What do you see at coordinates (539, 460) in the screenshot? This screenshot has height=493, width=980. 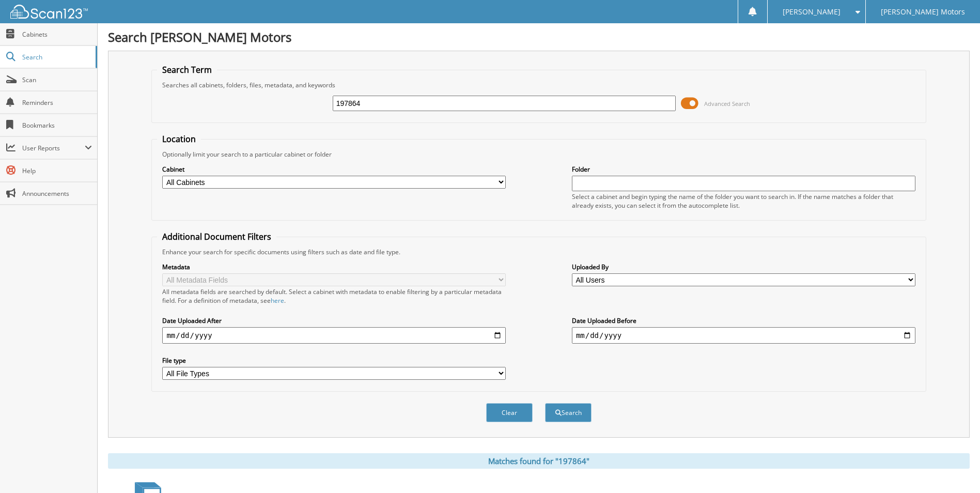 I see `div: Matches found for "197864"` at bounding box center [539, 460].